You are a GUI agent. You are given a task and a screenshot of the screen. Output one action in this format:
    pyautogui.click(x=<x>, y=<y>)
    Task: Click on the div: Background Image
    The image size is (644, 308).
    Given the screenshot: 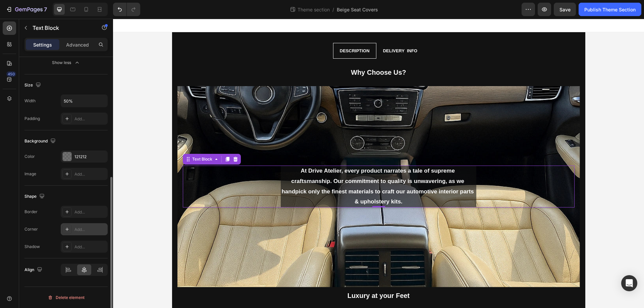 What is the action you would take?
    pyautogui.click(x=266, y=168)
    